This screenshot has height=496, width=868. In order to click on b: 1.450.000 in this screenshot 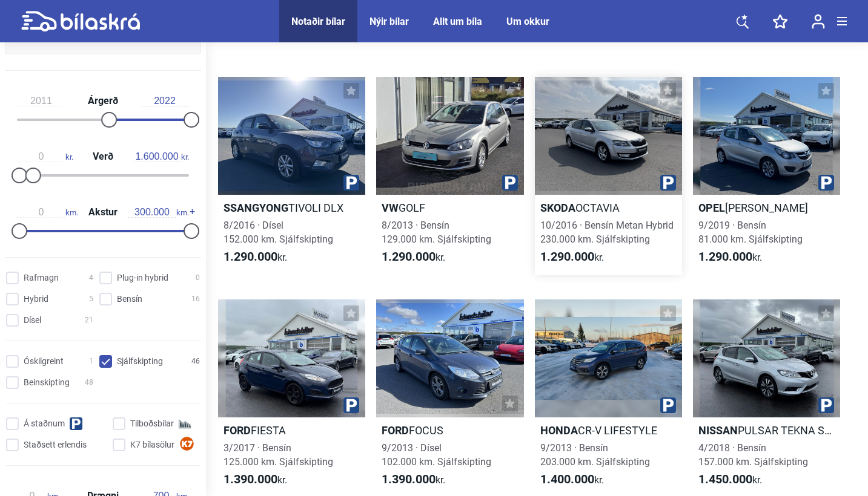, I will do `click(725, 479)`.